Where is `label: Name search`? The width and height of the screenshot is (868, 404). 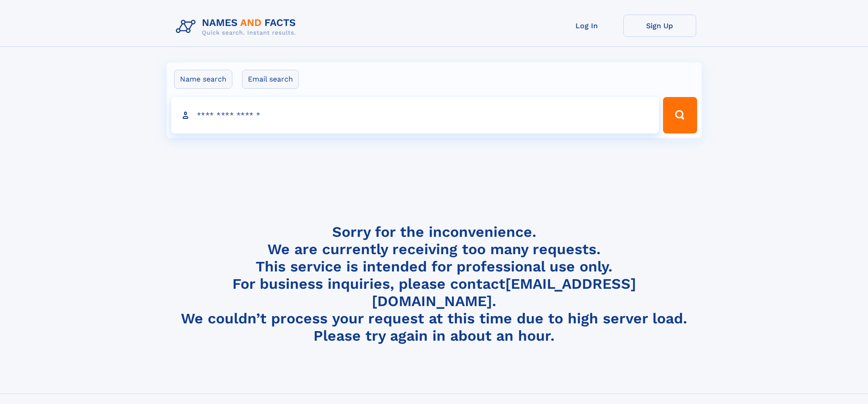 label: Name search is located at coordinates (203, 79).